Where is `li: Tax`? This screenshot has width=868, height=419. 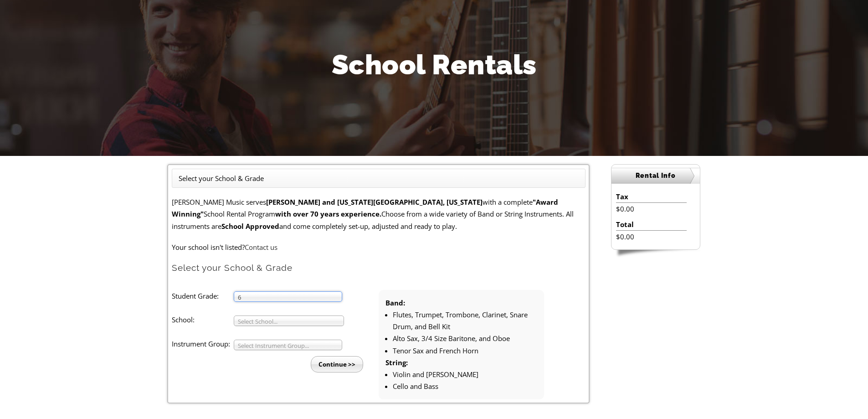 li: Tax is located at coordinates (651, 196).